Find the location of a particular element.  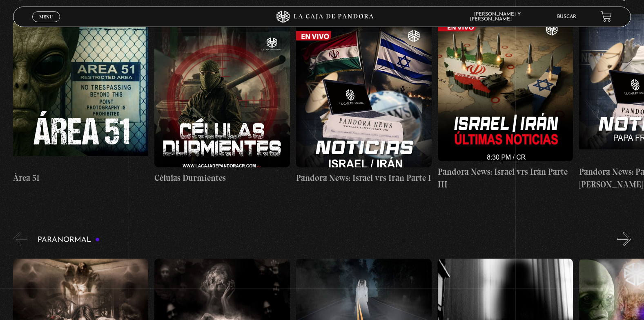

h4: Pandora News: Israel vrs Irán Parte I is located at coordinates (364, 178).